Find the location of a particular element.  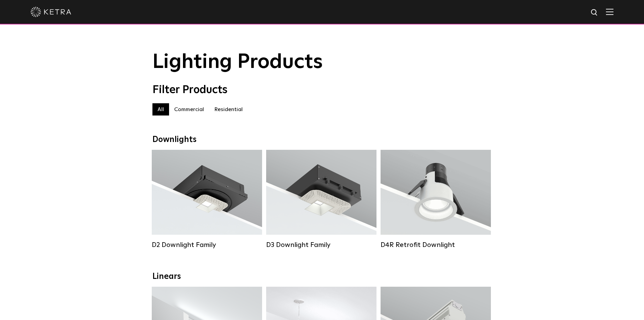

label: Residential is located at coordinates (228, 110).